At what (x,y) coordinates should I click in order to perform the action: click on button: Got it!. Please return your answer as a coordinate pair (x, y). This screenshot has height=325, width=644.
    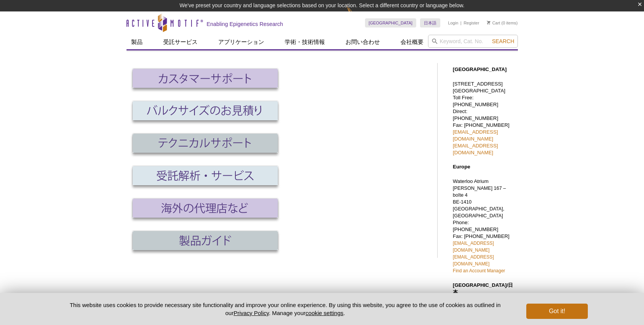
    Looking at the image, I should click on (557, 311).